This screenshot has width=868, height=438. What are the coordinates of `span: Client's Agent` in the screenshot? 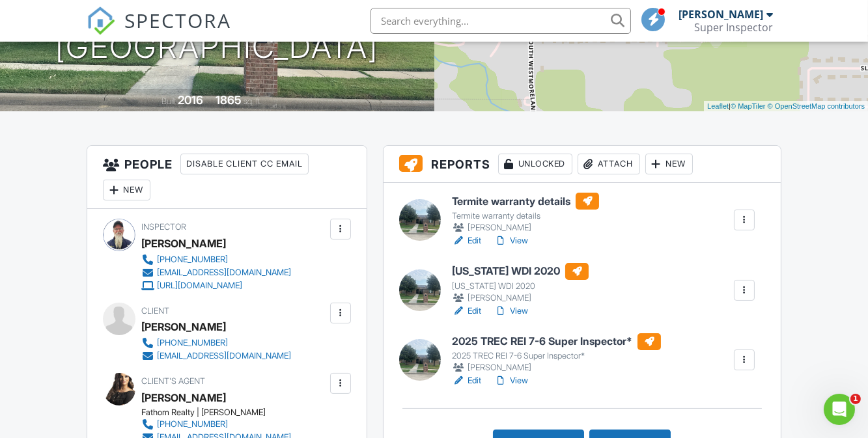 It's located at (173, 380).